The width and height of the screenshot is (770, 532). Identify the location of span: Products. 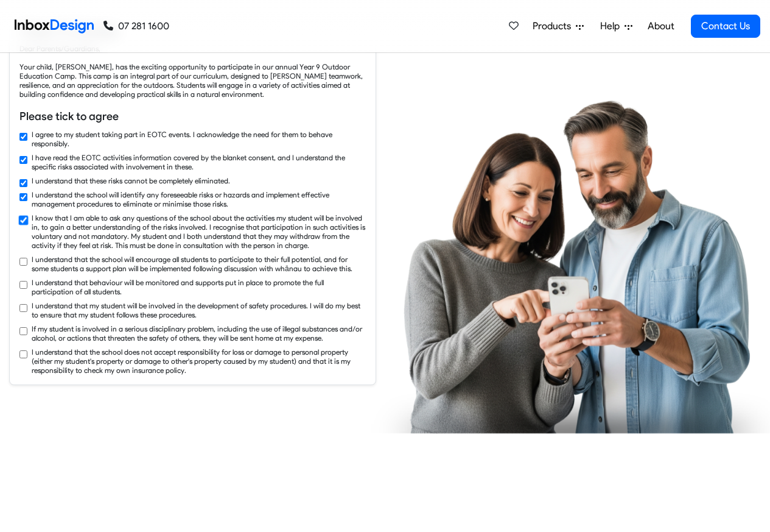
(554, 26).